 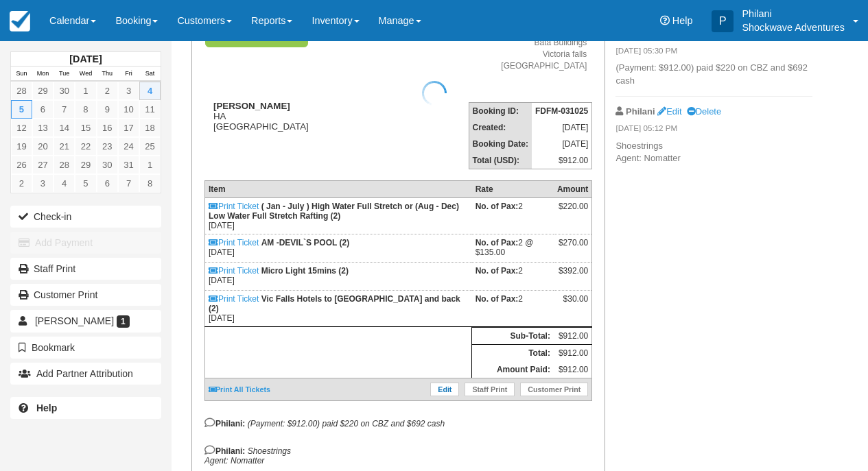 I want to click on a: Print All Tickets, so click(x=239, y=390).